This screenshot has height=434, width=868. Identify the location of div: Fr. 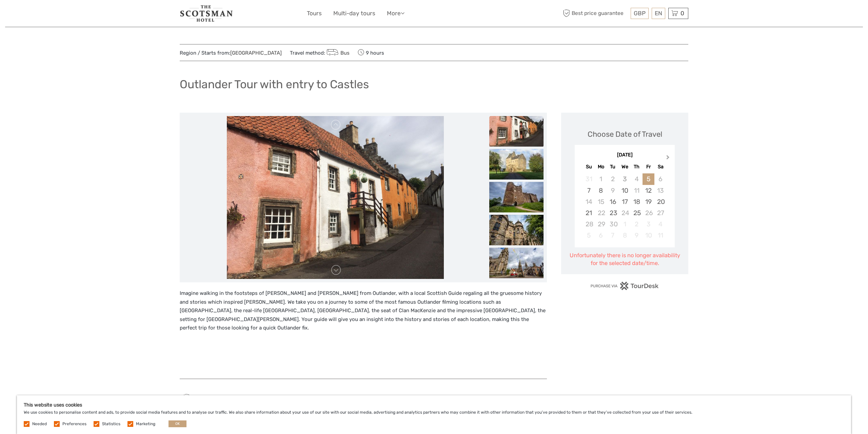
(648, 167).